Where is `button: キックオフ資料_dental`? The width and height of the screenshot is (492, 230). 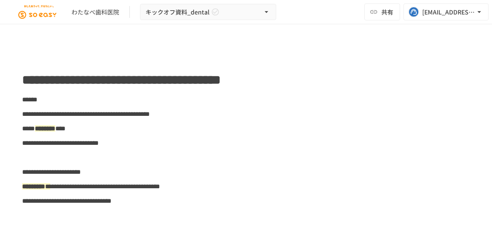 button: キックオフ資料_dental is located at coordinates (208, 12).